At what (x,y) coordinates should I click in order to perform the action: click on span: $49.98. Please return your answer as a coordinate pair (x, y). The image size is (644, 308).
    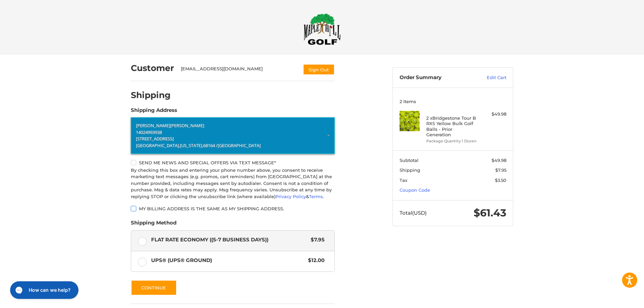
    Looking at the image, I should click on (499, 160).